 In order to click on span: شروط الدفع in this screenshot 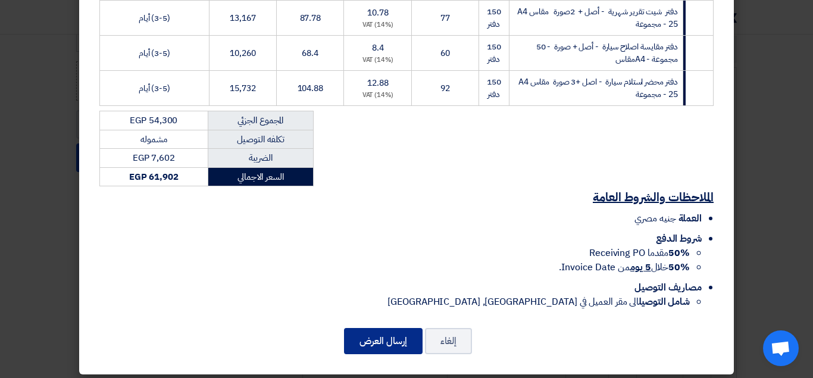, I will do `click(679, 239)`.